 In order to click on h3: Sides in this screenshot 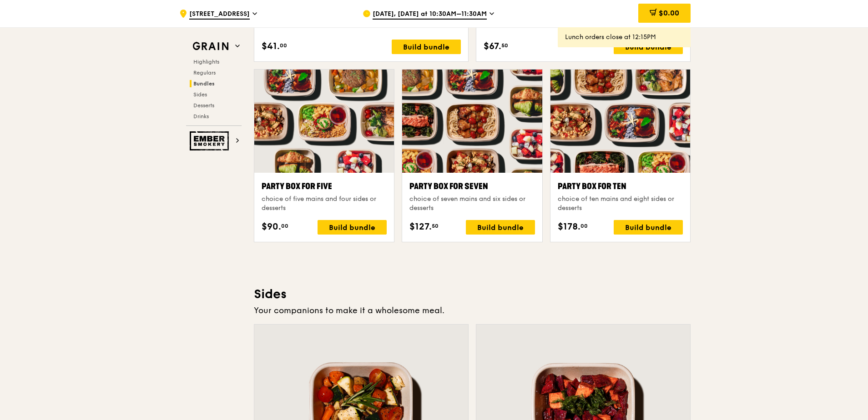, I will do `click(472, 294)`.